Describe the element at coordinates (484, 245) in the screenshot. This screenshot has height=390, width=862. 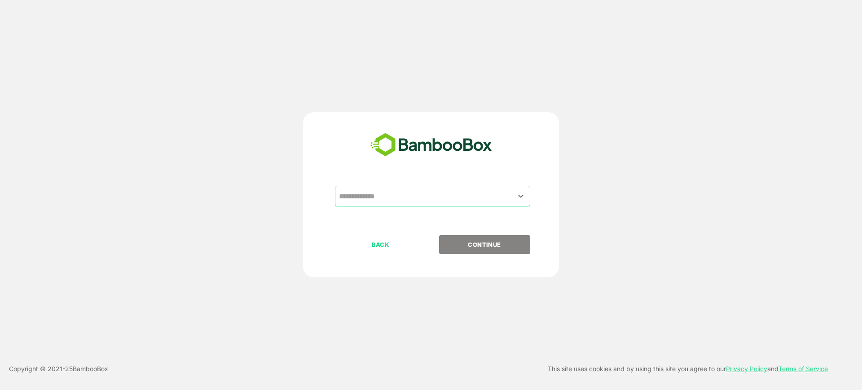
I see `button: CONTINUE` at that location.